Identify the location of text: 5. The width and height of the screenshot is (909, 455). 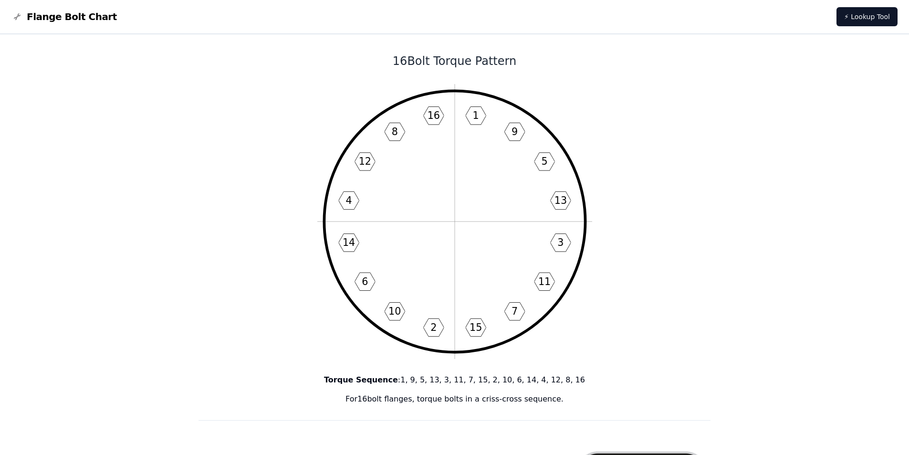
(544, 161).